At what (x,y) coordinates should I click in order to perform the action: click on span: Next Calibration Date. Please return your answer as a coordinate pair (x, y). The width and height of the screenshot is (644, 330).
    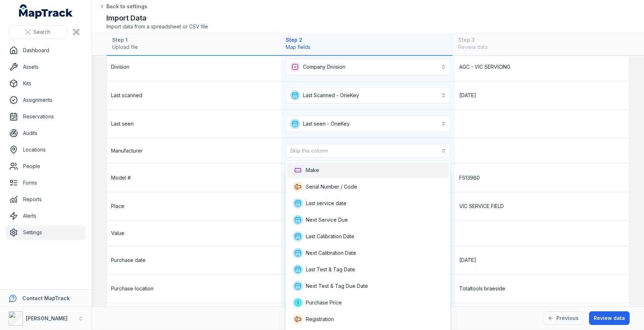
    Looking at the image, I should click on (331, 253).